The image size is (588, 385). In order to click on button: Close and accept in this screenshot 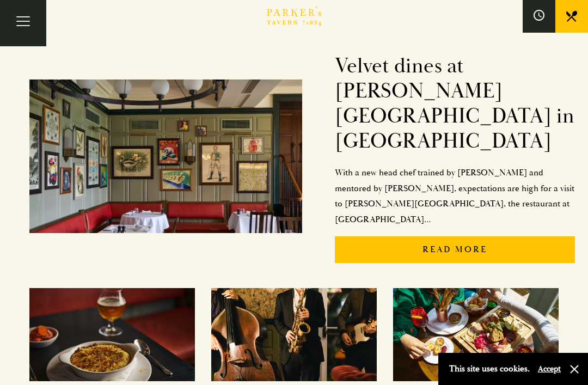, I will do `click(574, 369)`.